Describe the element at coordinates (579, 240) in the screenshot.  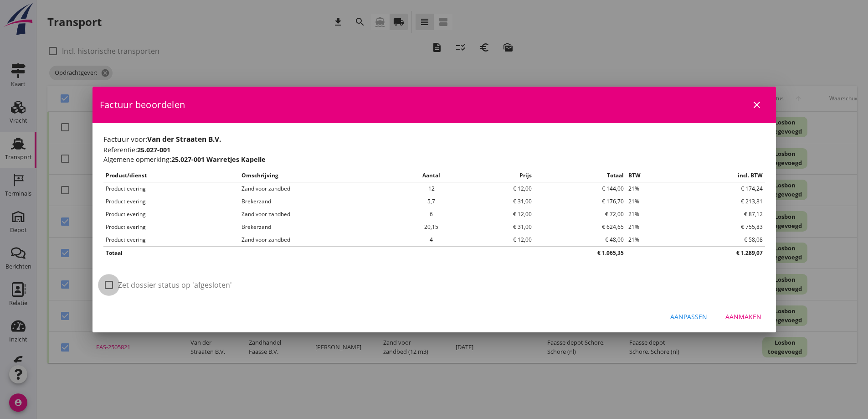
I see `td: € 48,00` at that location.